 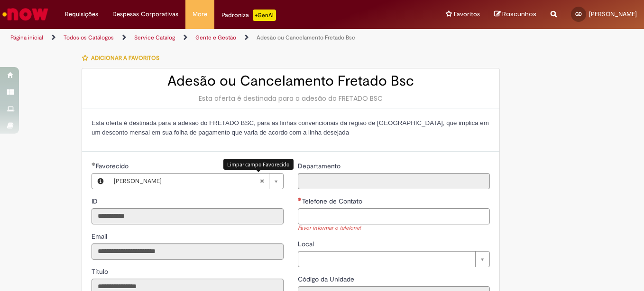 What do you see at coordinates (262, 181) in the screenshot?
I see `abbr: Limpar campo Favorecido` at bounding box center [262, 181].